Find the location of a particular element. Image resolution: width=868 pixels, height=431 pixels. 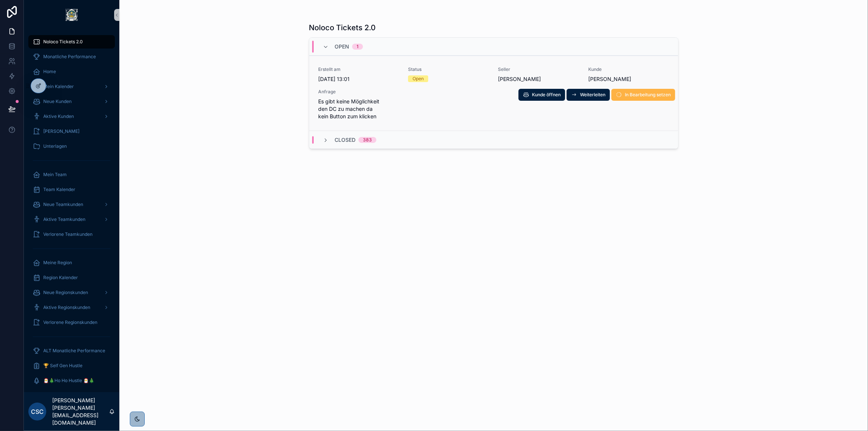

span: Home is located at coordinates (50, 72).